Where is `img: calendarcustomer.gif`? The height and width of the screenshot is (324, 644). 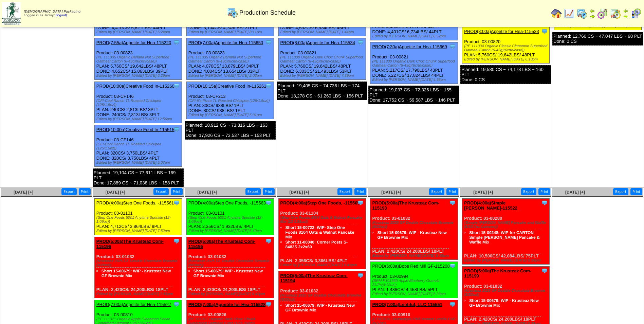 img: calendarcustomer.gif is located at coordinates (636, 13).